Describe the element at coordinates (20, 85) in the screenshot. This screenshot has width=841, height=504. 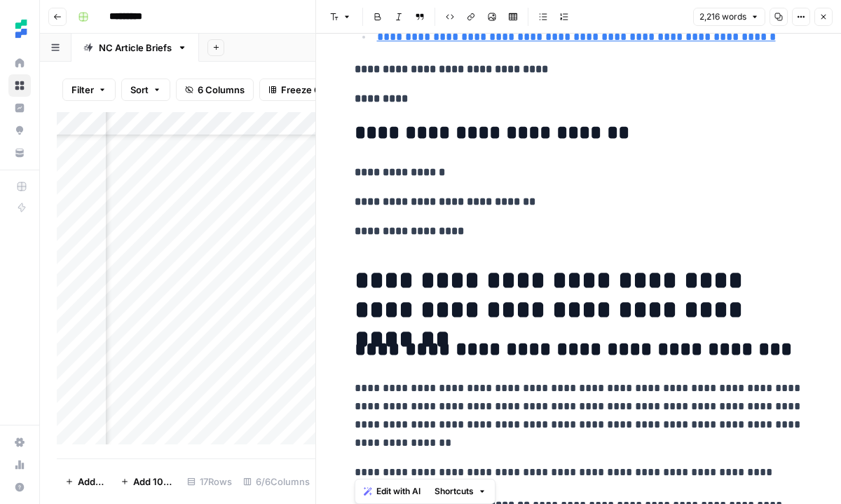
I see `a: Browse` at that location.